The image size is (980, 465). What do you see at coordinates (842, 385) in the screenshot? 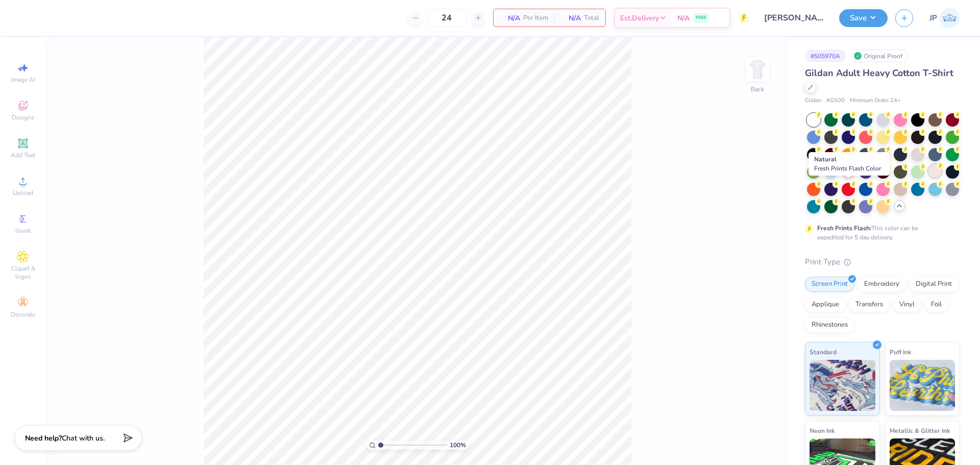
I see `img: Standard` at bounding box center [842, 385].